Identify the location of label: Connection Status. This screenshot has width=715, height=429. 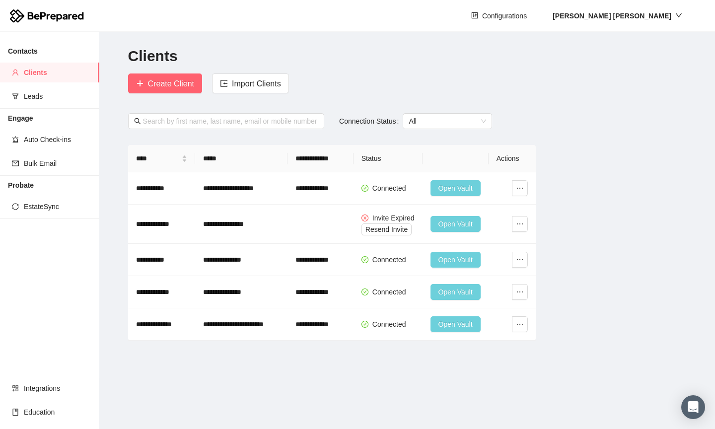
(371, 121).